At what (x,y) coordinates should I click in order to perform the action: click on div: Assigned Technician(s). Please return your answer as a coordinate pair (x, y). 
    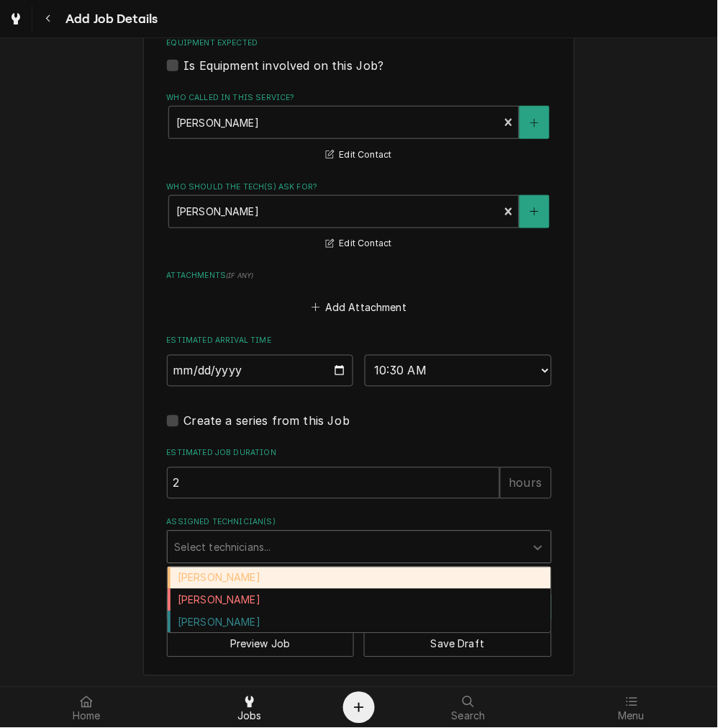
    Looking at the image, I should click on (359, 540).